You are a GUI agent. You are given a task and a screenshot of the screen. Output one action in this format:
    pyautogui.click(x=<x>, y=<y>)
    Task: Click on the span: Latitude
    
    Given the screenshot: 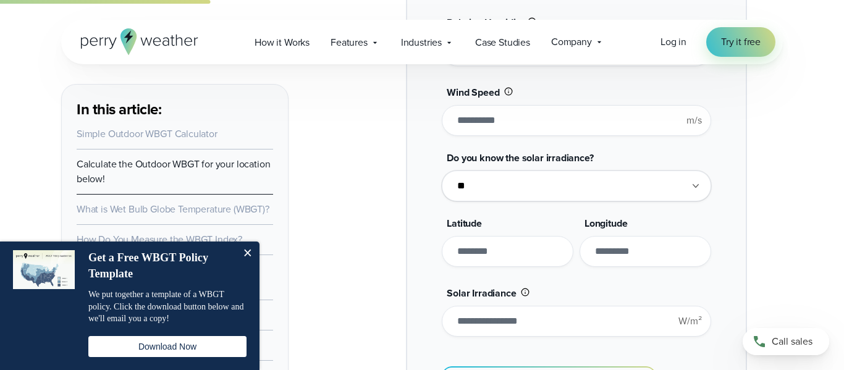 What is the action you would take?
    pyautogui.click(x=464, y=223)
    